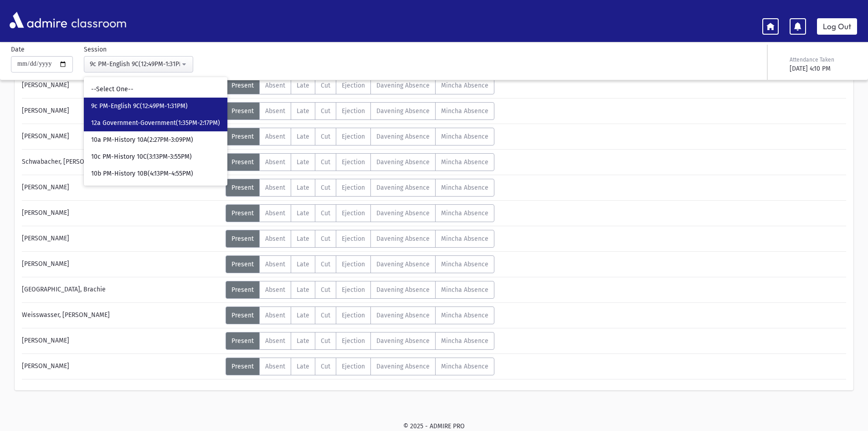 This screenshot has width=868, height=431. I want to click on label: Session, so click(96, 49).